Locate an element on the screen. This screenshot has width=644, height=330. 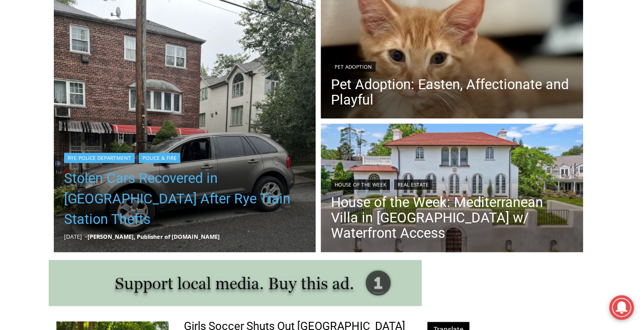
a: House of the Week is located at coordinates (360, 184).